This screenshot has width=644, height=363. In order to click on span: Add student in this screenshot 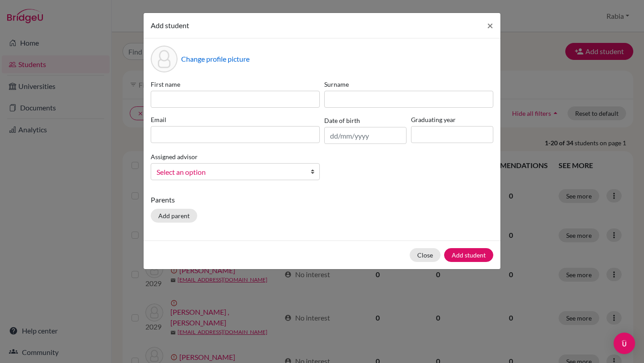, I will do `click(170, 25)`.